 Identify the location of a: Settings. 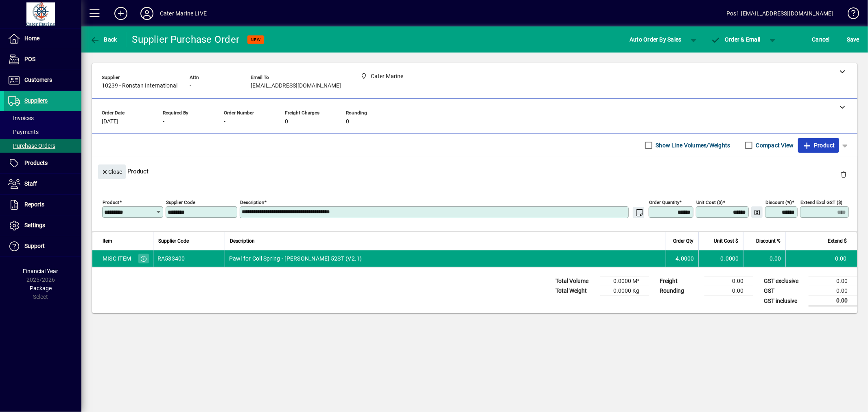
(43, 225).